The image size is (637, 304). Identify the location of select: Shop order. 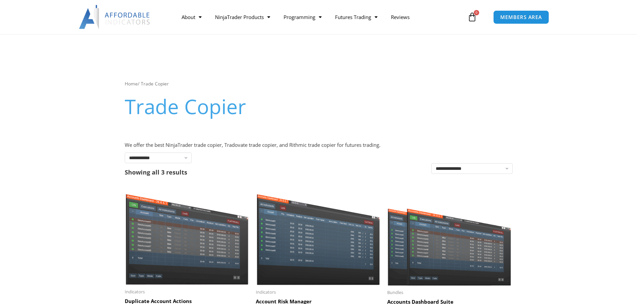
(471, 169).